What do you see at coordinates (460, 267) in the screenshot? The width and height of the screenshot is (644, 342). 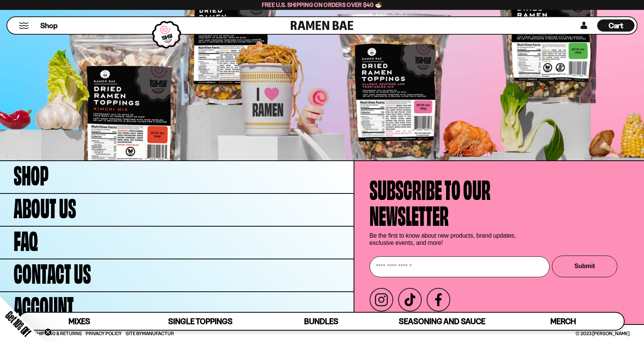 I see `input: Enter your email` at bounding box center [460, 267].